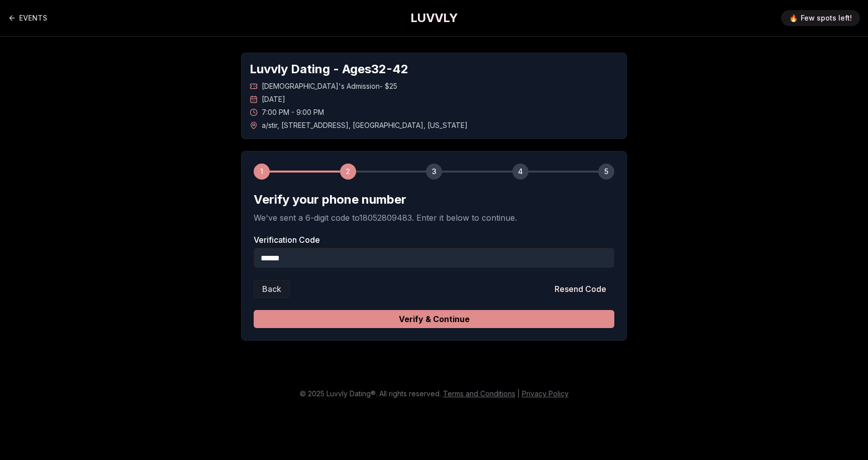 The image size is (868, 460). I want to click on span: Few spots left!, so click(826, 18).